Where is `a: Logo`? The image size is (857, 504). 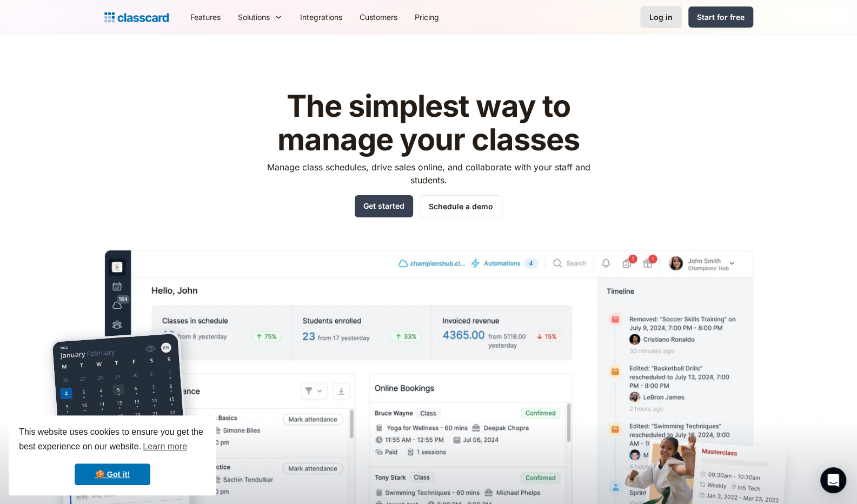
a: Logo is located at coordinates (136, 18).